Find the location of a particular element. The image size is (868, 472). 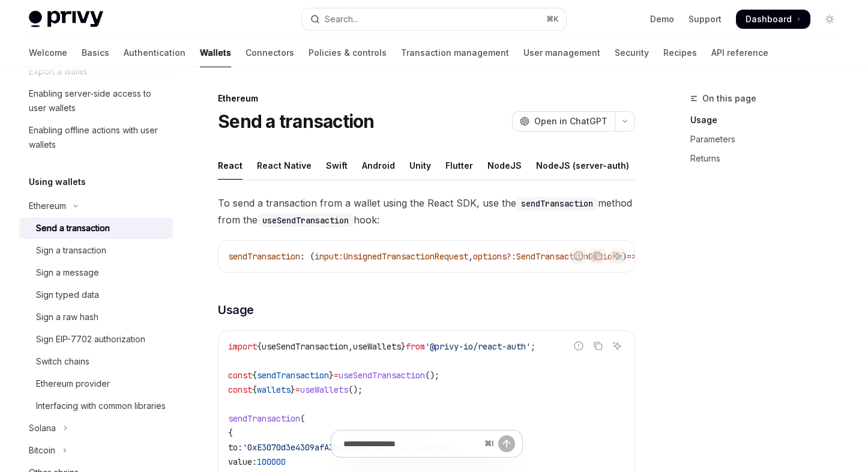

div: Unity is located at coordinates (420, 165).